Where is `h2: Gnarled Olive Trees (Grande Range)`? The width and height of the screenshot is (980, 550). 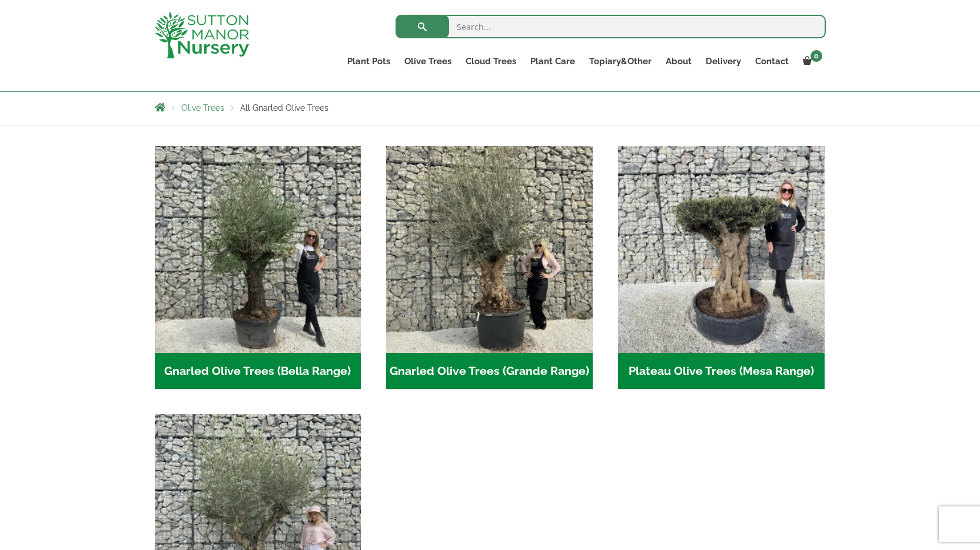
h2: Gnarled Olive Trees (Grande Range) is located at coordinates (489, 371).